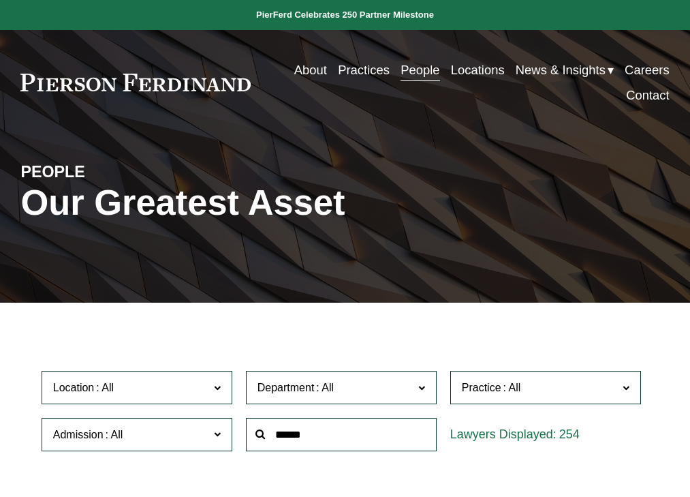  Describe the element at coordinates (311, 69) in the screenshot. I see `a: About` at that location.